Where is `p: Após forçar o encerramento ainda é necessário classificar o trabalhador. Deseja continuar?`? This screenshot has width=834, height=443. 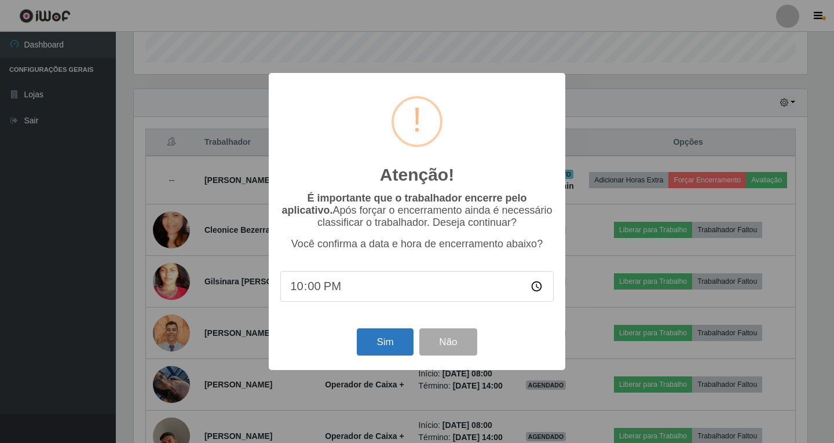
p: Após forçar o encerramento ainda é necessário classificar o trabalhador. Deseja continuar? is located at coordinates (417, 210).